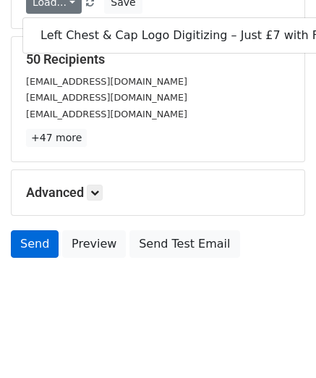 The image size is (316, 378). What do you see at coordinates (158, 192) in the screenshot?
I see `h5: Advanced` at bounding box center [158, 192].